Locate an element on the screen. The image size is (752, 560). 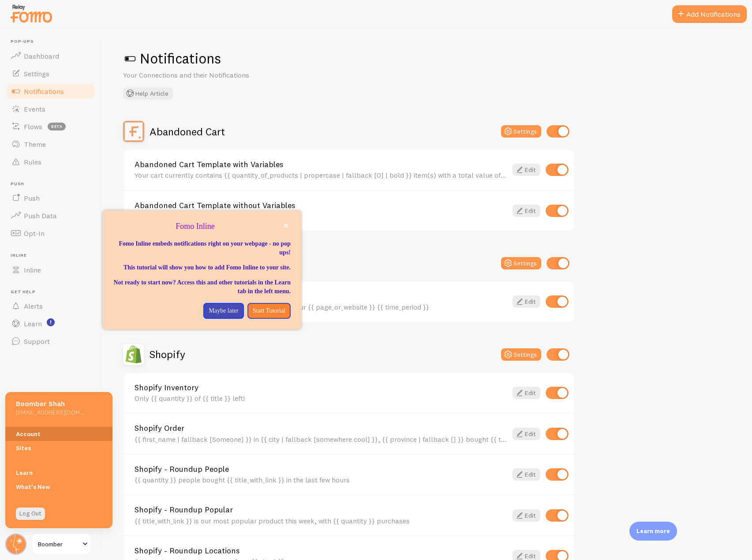
a: Shopify - Roundup People is located at coordinates (321, 470).